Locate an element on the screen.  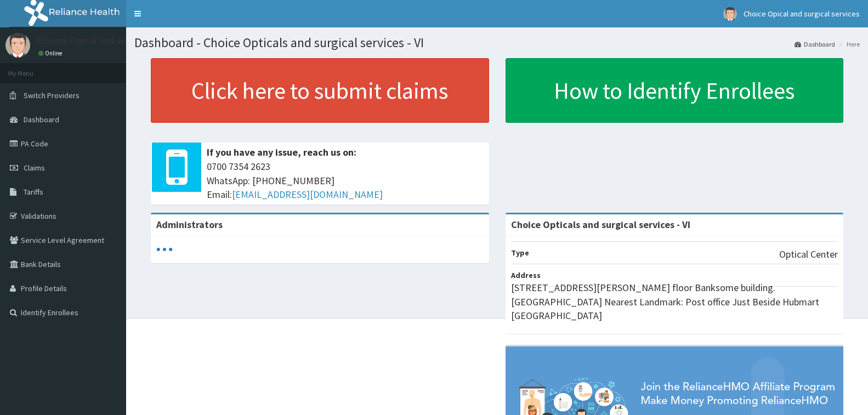
b: If you have any issue, reach us on: is located at coordinates (281, 152).